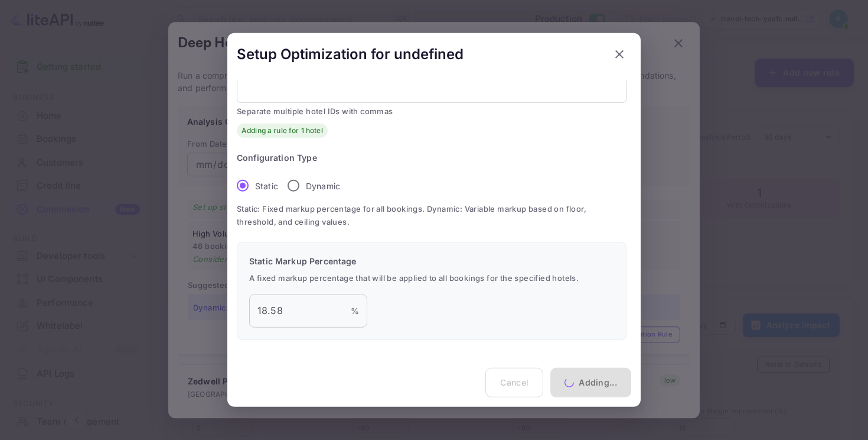  What do you see at coordinates (323, 185) in the screenshot?
I see `p: Dynamic` at bounding box center [323, 185].